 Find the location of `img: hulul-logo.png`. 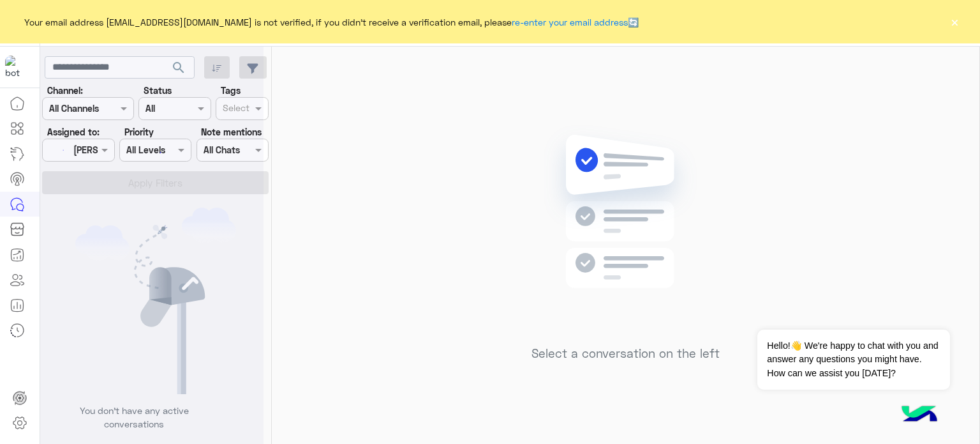

img: hulul-logo.png is located at coordinates (920, 415).